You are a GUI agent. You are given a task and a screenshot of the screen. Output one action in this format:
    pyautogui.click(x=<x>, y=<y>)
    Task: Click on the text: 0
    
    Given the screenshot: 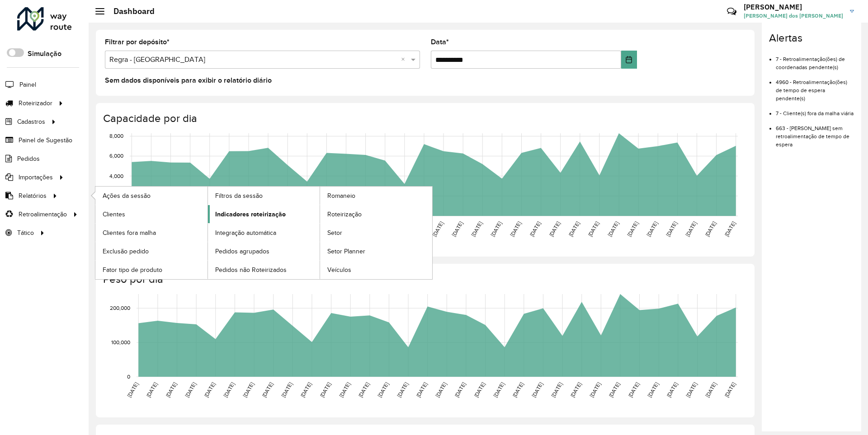 What is the action you would take?
    pyautogui.click(x=128, y=376)
    